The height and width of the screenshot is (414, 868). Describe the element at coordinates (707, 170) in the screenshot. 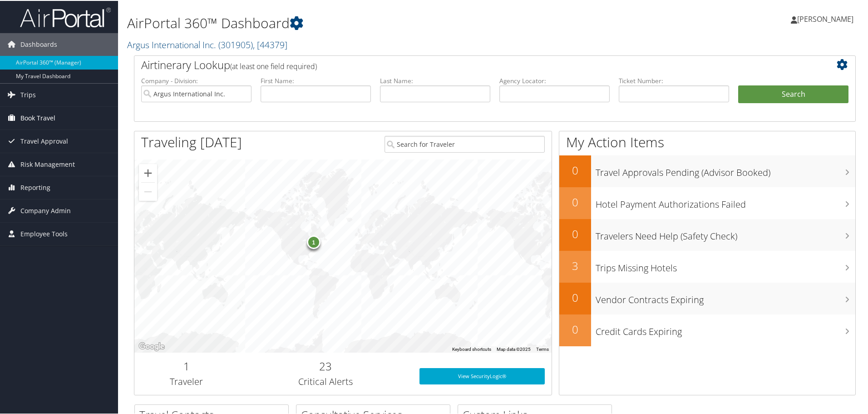

I see `a: 0Travel Approvals Pending (Advisor Booked)` at that location.